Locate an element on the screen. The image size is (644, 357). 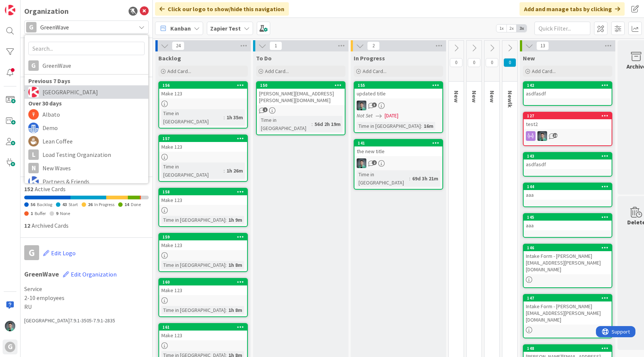
div: 146 is located at coordinates (569, 248).